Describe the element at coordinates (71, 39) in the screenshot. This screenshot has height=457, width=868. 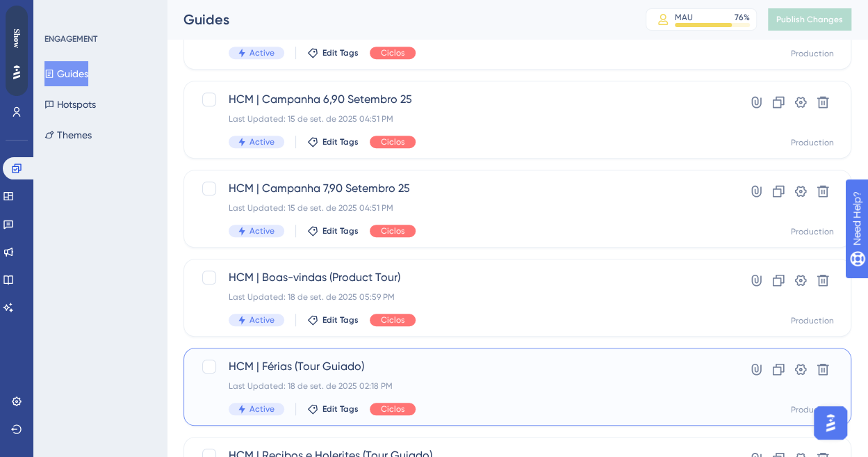
I see `div: ENGAGEMENT` at that location.